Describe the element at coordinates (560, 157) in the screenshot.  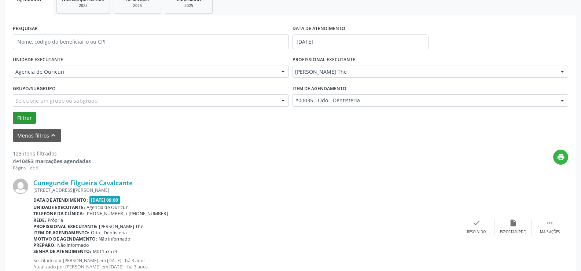
I see `button: print` at that location.